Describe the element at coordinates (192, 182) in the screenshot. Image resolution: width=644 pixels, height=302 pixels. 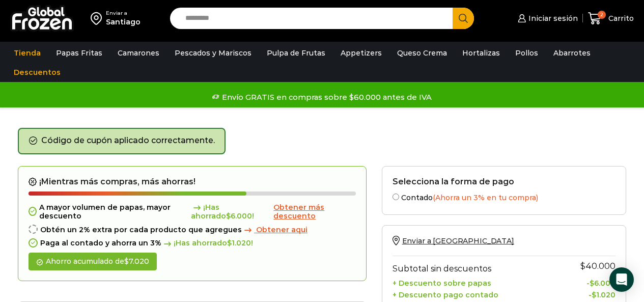
I see `h2: ¡Mientras más compras, más ahorras!` at that location.